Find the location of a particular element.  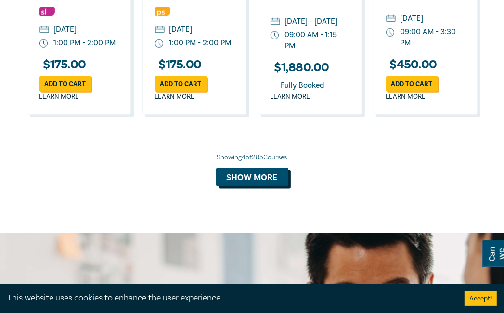

h3: $ 1,880.00 is located at coordinates (300, 67).